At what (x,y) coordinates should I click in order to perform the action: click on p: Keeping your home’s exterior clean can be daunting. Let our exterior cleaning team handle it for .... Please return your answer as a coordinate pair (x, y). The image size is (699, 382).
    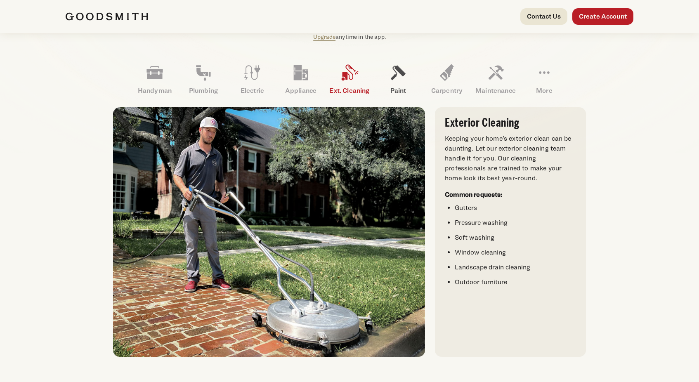
    Looking at the image, I should click on (511, 159).